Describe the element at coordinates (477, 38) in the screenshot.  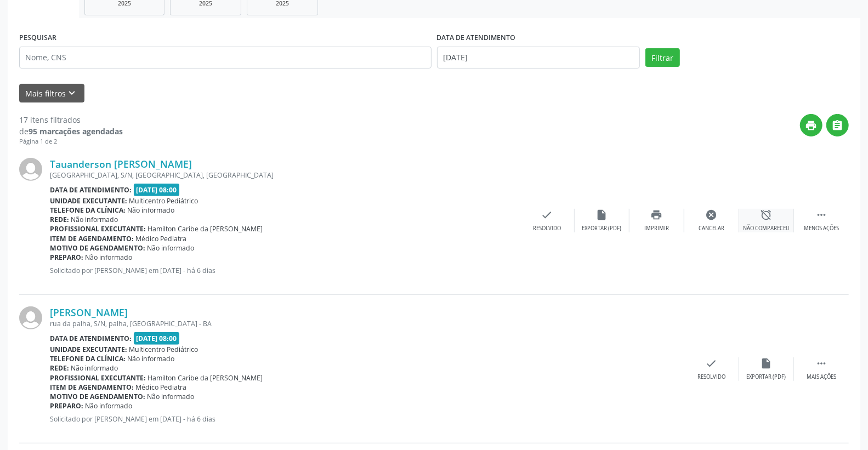
I see `label: DATA DE ATENDIMENTO` at that location.